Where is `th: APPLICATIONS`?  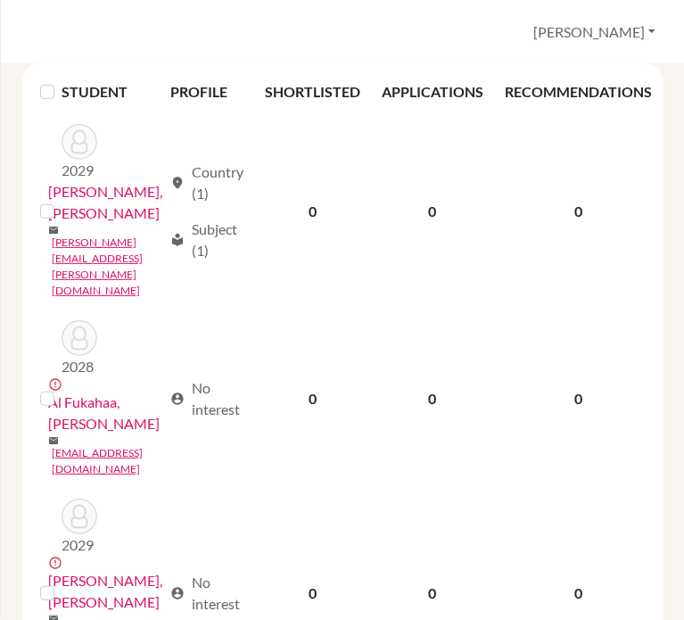
th: APPLICATIONS is located at coordinates (432, 92).